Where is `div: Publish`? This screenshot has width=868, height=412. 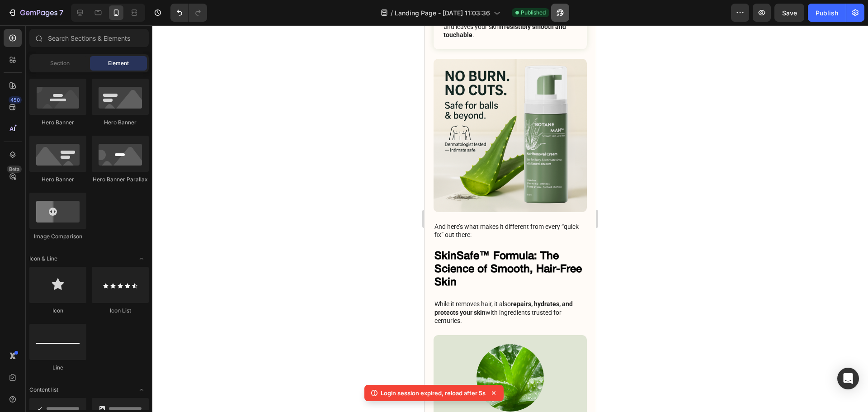
div: Publish is located at coordinates (826, 12).